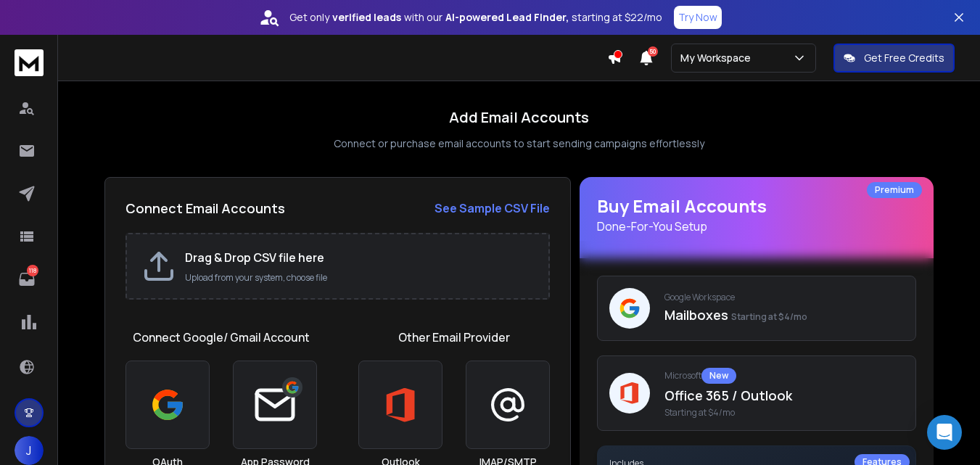 The height and width of the screenshot is (465, 980). I want to click on div: Open Intercom Messenger, so click(945, 433).